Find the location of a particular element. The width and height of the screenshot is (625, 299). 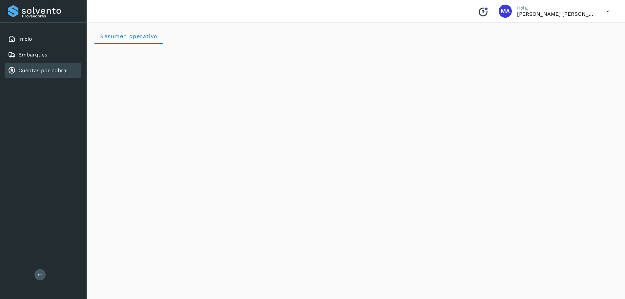

div: Cuentas por cobrar is located at coordinates (43, 71).